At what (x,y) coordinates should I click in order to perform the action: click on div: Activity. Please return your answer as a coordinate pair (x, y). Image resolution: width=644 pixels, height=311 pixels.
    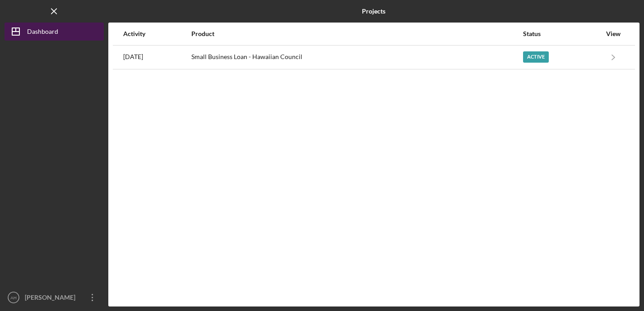
    Looking at the image, I should click on (157, 34).